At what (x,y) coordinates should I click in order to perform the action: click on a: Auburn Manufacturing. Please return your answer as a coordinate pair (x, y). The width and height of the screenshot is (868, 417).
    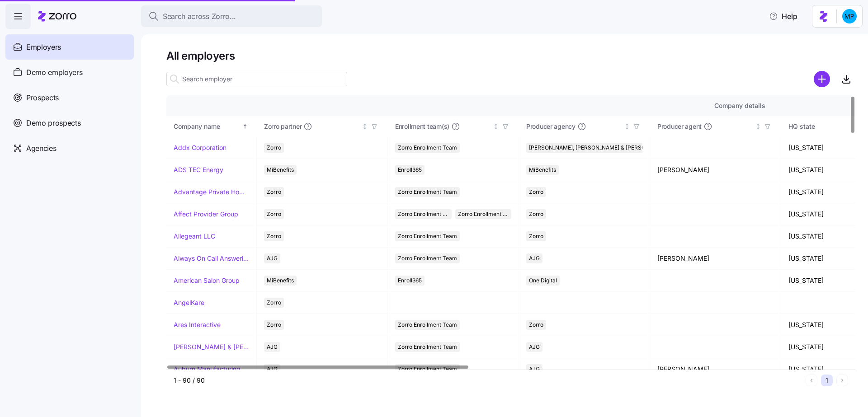
    Looking at the image, I should click on (207, 369).